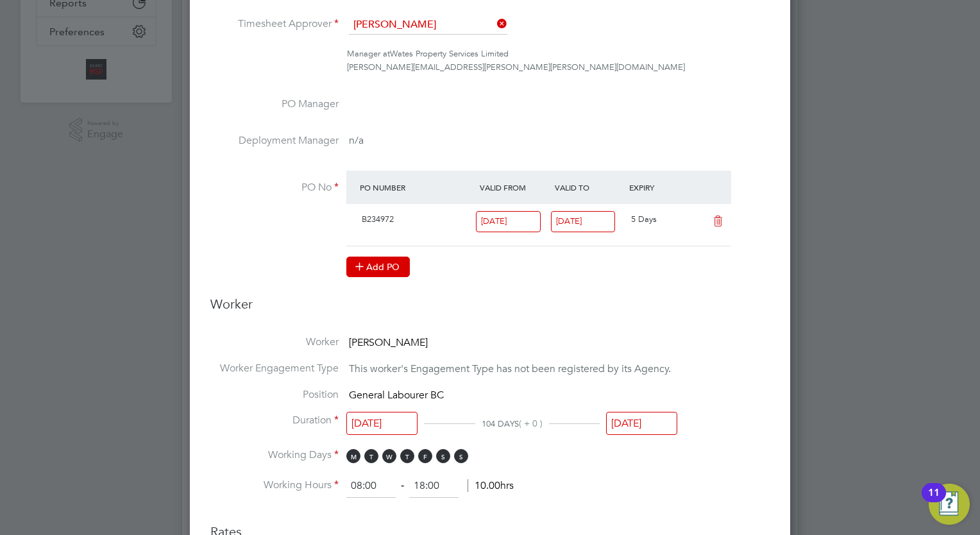 The width and height of the screenshot is (980, 535). I want to click on span: n/a, so click(356, 140).